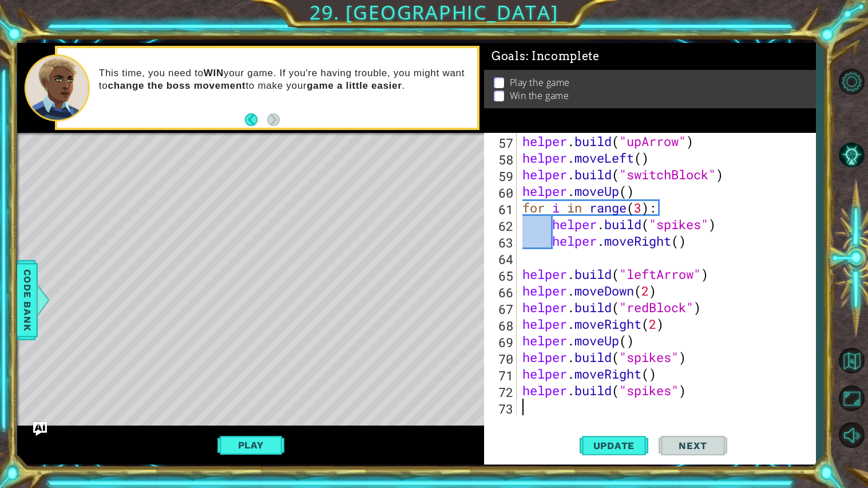 The height and width of the screenshot is (488, 868). What do you see at coordinates (501, 142) in the screenshot?
I see `div: 57` at bounding box center [501, 142].